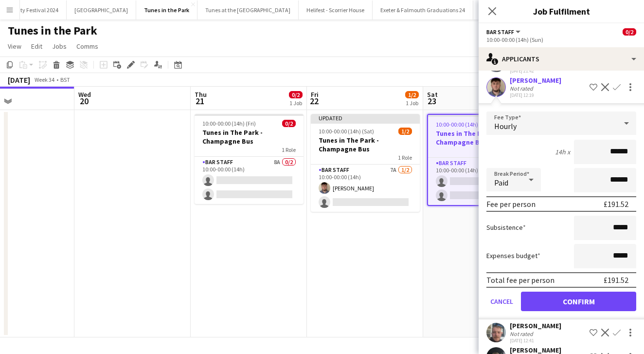  What do you see at coordinates (502, 10) in the screenshot?
I see `button: Tunes In the Park` at bounding box center [502, 10].